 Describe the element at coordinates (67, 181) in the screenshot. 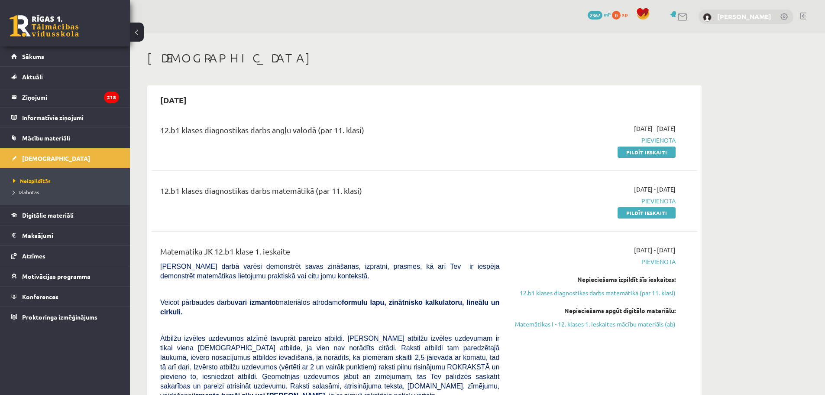

I see `a: Neizpildītās` at that location.